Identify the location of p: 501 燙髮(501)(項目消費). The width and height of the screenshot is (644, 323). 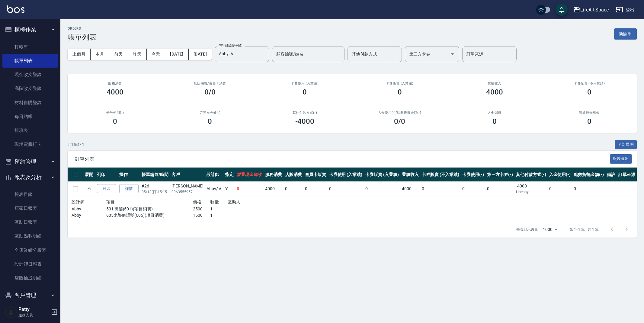
(150, 209).